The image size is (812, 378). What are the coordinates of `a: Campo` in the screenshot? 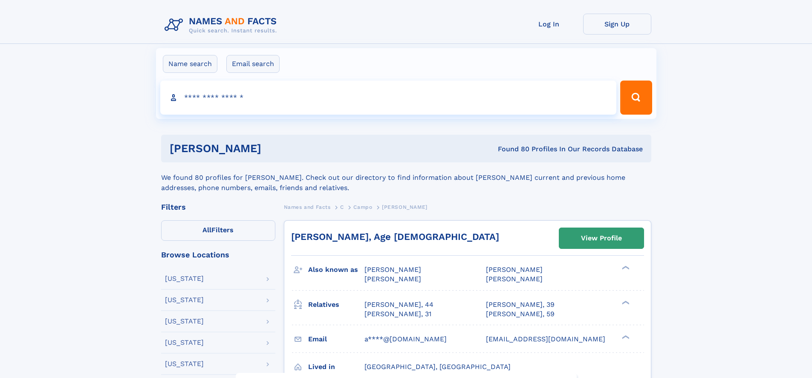 It's located at (363, 207).